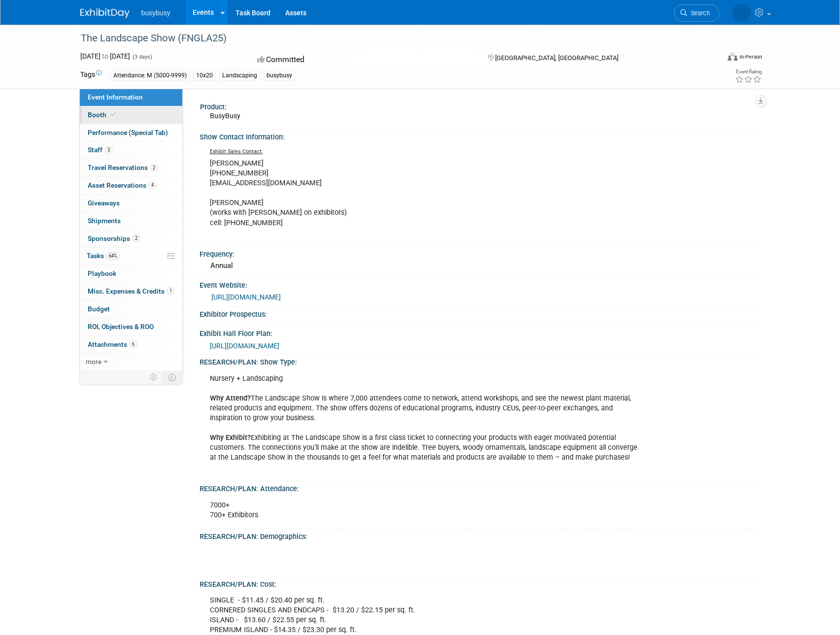  I want to click on a: Giveaways, so click(131, 203).